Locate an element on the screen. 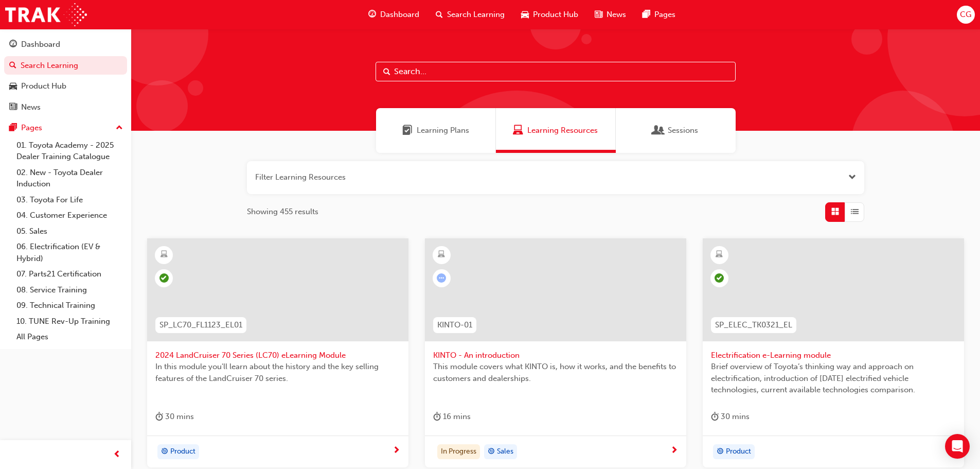  span: In this module you'll learn about the history and the key selling features of the LandCruiser 70 ... is located at coordinates (278, 372).